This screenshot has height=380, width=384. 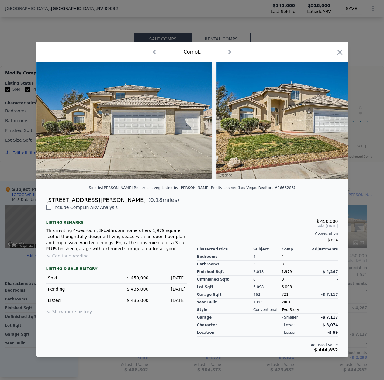 What do you see at coordinates (225, 249) in the screenshot?
I see `div: Characteristics` at bounding box center [225, 249].